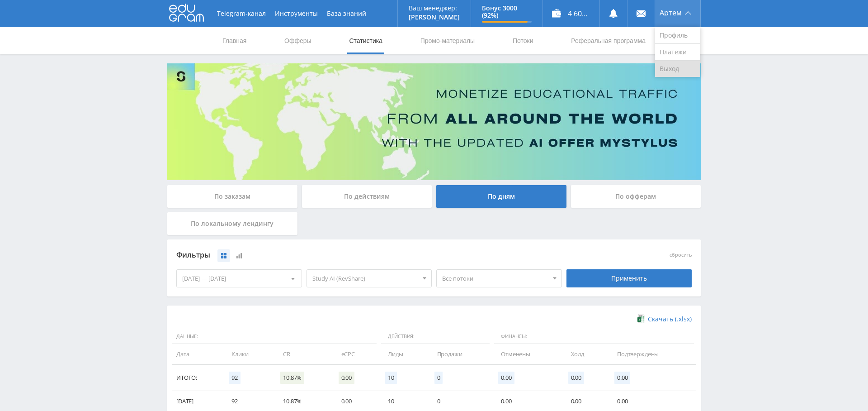 The width and height of the screenshot is (868, 411). What do you see at coordinates (447, 41) in the screenshot?
I see `a: Промо-материалы` at bounding box center [447, 41].